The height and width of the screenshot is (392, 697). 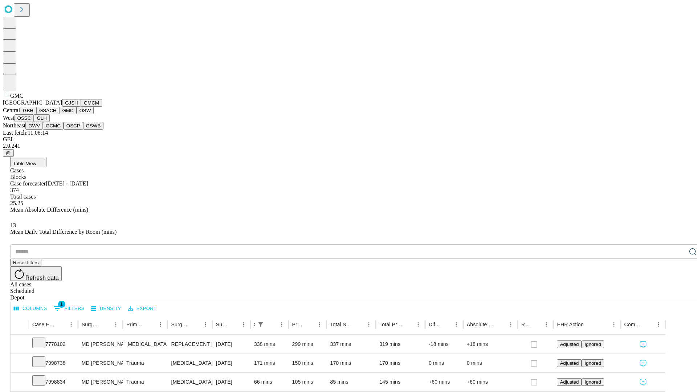 I want to click on button: Adjusted, so click(x=569, y=344).